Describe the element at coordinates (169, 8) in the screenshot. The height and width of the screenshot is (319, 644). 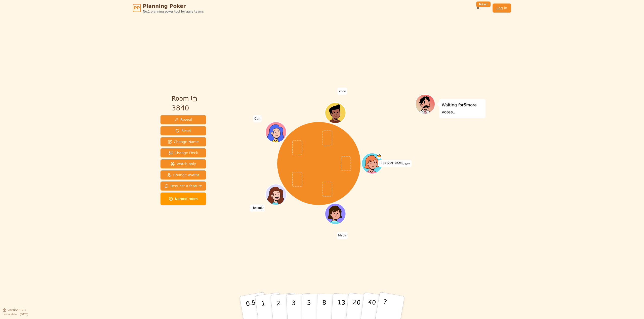
I see `a: PPPlanning PokerNo.1 planning poker tool for agile teams` at that location.